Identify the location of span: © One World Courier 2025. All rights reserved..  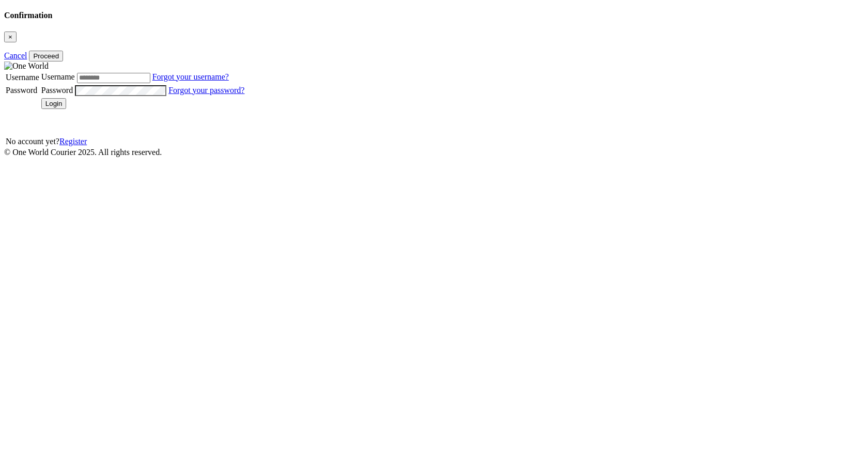
(83, 152).